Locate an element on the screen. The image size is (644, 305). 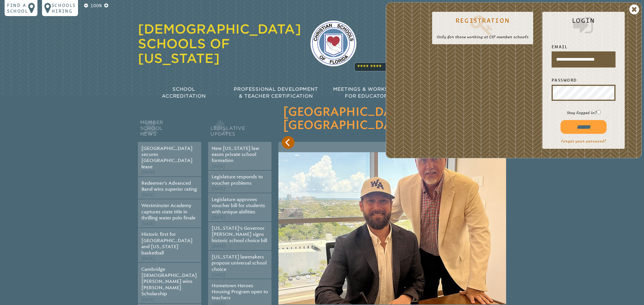
a: Hometown Heroes Housing Program open to teachers is located at coordinates (240, 292).